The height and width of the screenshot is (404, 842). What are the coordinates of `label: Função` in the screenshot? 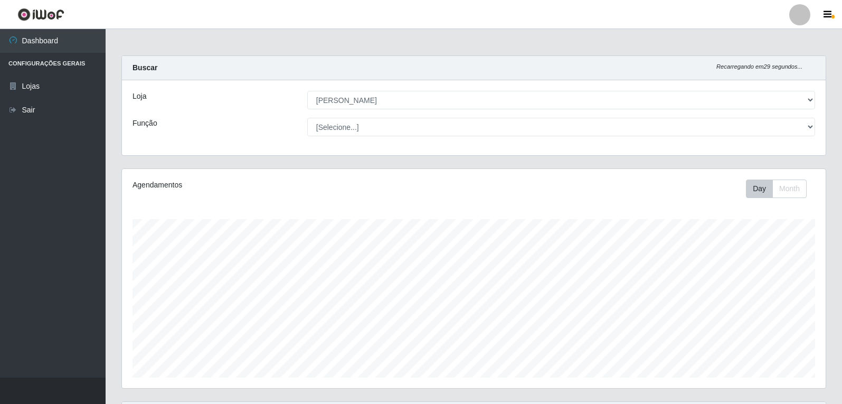 It's located at (145, 123).